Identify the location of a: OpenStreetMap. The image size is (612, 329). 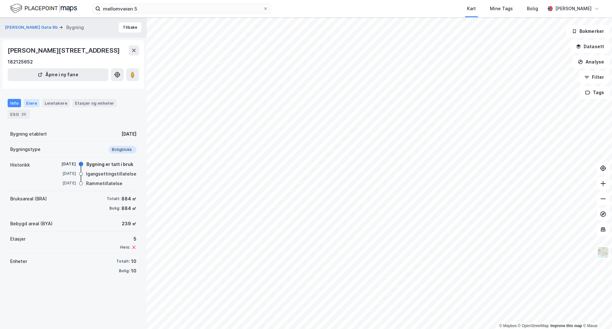
(534, 326).